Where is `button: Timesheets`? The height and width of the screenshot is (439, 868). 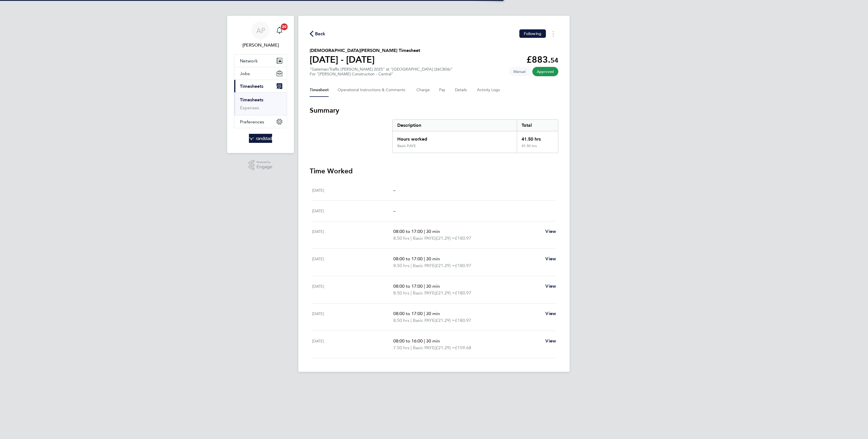 button: Timesheets is located at coordinates (260, 86).